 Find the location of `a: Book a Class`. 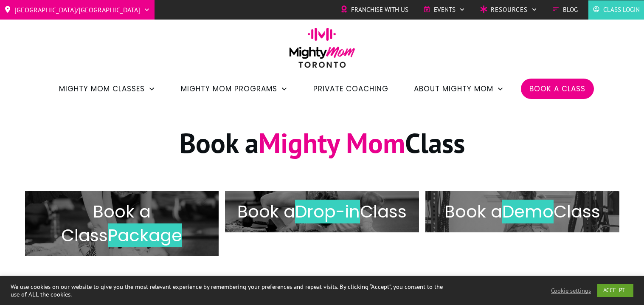

a: Book a Class is located at coordinates (557, 89).